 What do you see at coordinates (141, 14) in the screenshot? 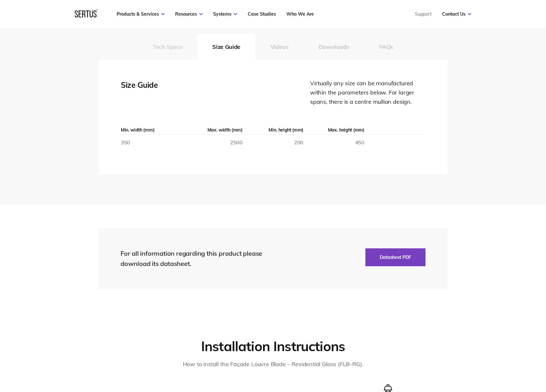
I see `a: Products & Services` at bounding box center [141, 14].